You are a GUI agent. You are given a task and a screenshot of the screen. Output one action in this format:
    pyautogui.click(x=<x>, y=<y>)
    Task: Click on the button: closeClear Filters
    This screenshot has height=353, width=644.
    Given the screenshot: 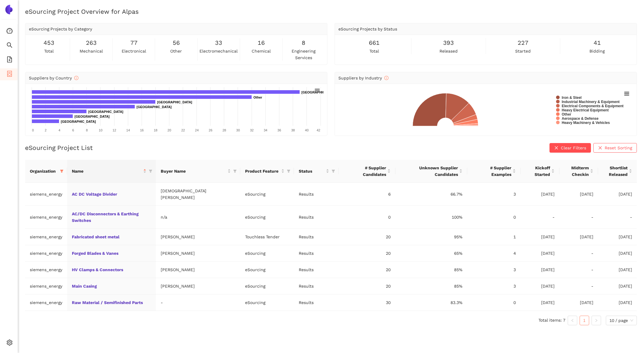 What is the action you would take?
    pyautogui.click(x=570, y=148)
    